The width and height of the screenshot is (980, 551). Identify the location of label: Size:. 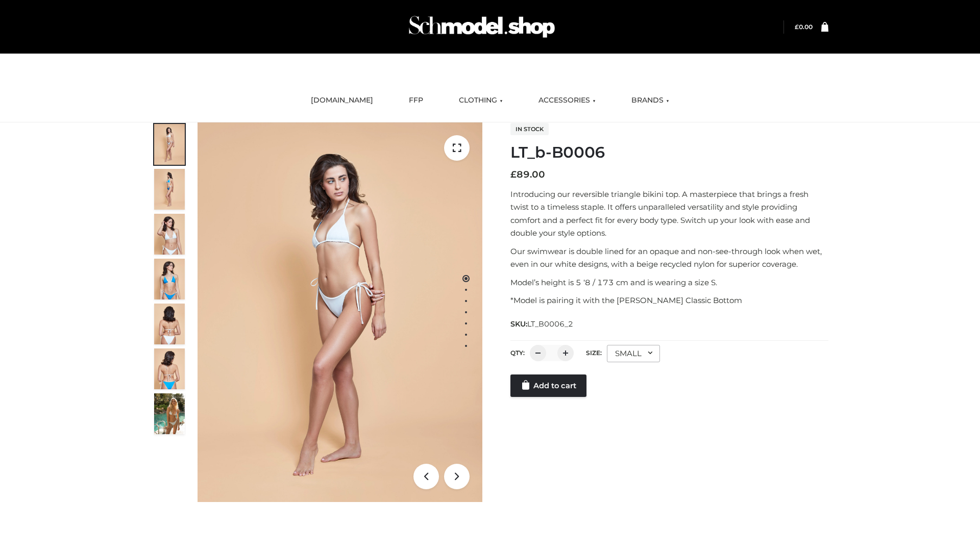
(594, 353).